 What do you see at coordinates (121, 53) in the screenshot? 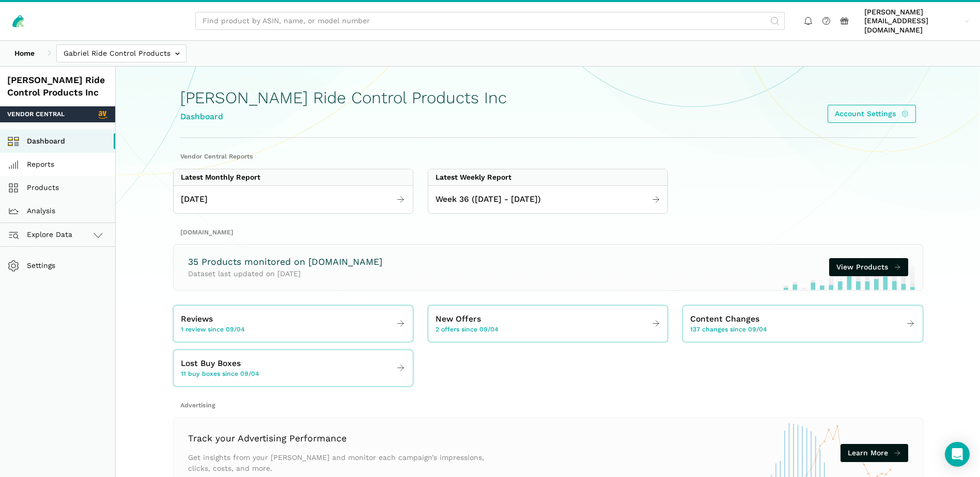
I see `input: Gabriel Ride Control Products Inc` at bounding box center [121, 53].